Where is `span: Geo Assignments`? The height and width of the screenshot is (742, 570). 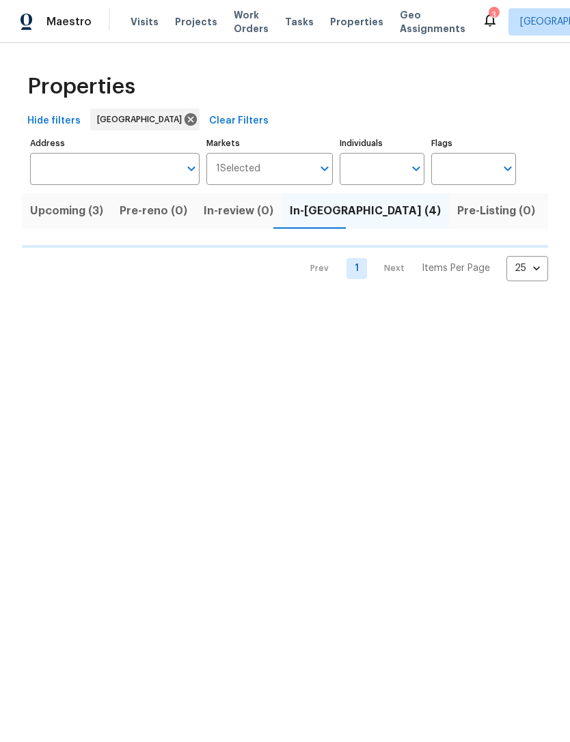 span: Geo Assignments is located at coordinates (432, 22).